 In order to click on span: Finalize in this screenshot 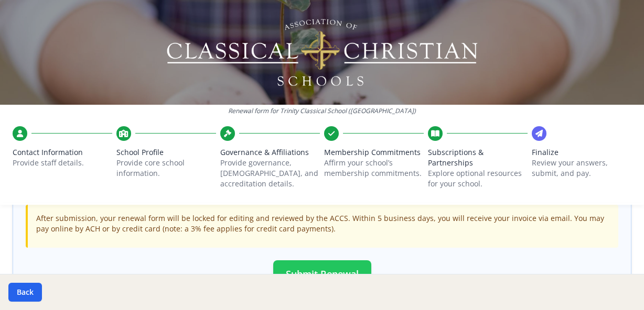, I will do `click(582, 152)`.